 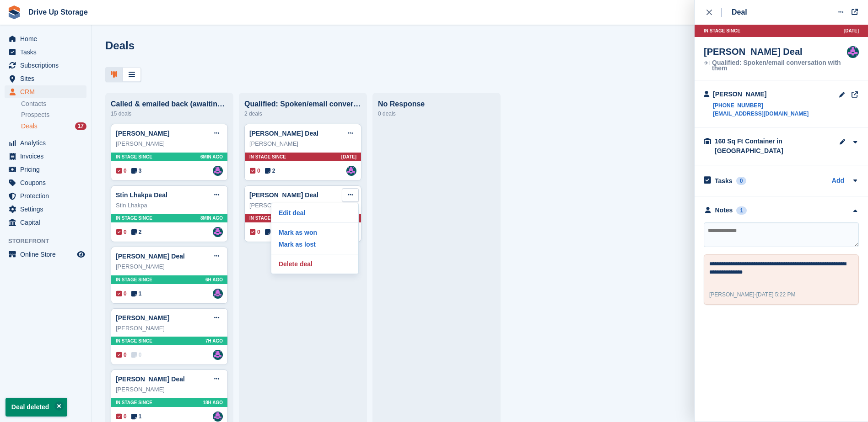 I want to click on span: CRM, so click(x=48, y=92).